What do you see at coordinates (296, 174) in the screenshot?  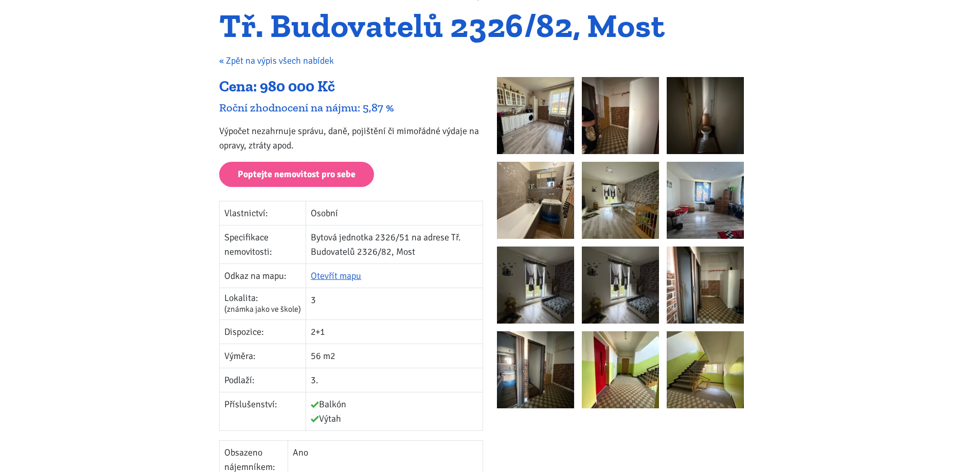 I see `a: Poptejte nemovitost pro sebe` at bounding box center [296, 174].